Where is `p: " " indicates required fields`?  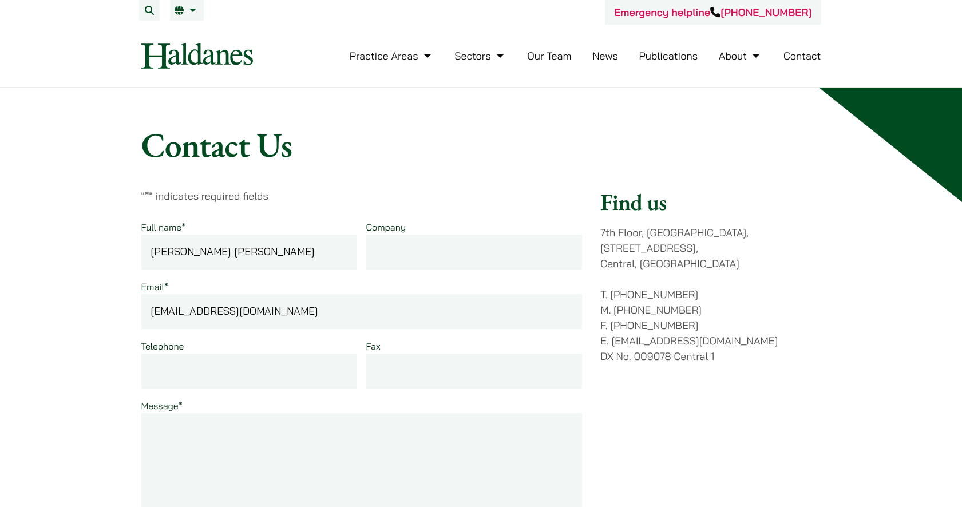
p: " " indicates required fields is located at coordinates (362, 196).